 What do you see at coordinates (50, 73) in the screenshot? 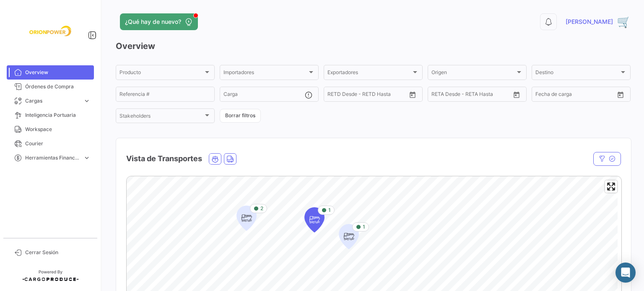
I see `a: Overview` at bounding box center [50, 73].